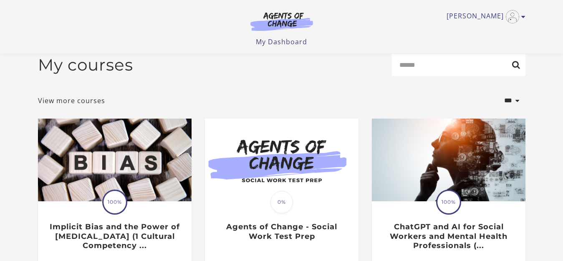 Image resolution: width=563 pixels, height=261 pixels. I want to click on span: 0%, so click(282, 202).